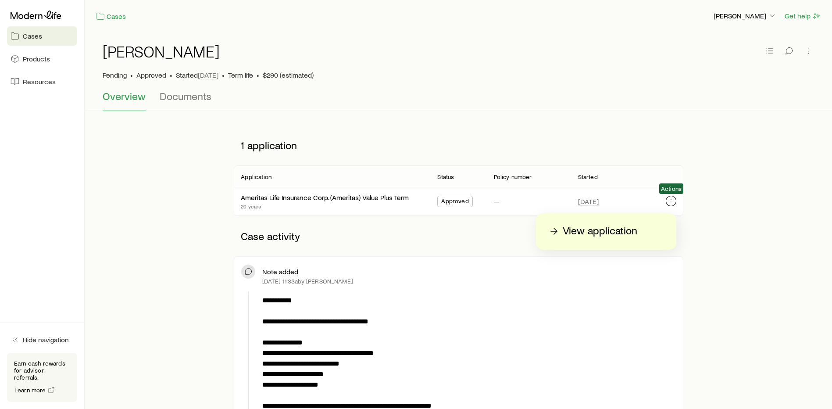  I want to click on p: Policy number, so click(513, 177).